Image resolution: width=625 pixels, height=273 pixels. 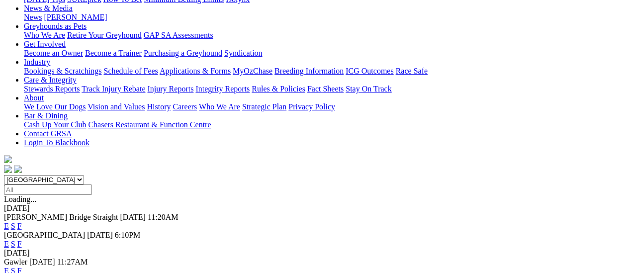 I want to click on div: Bar & Dining, so click(x=322, y=125).